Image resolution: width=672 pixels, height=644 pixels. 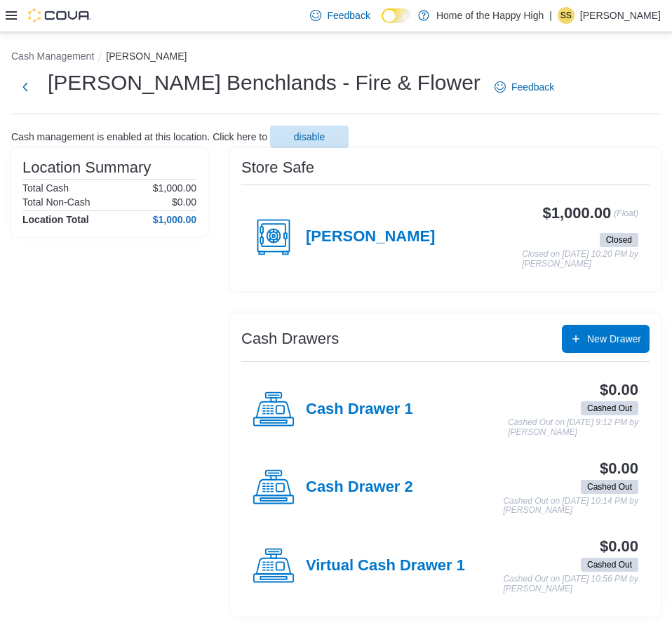 I want to click on div: Suzanne Shutiak, so click(x=567, y=16).